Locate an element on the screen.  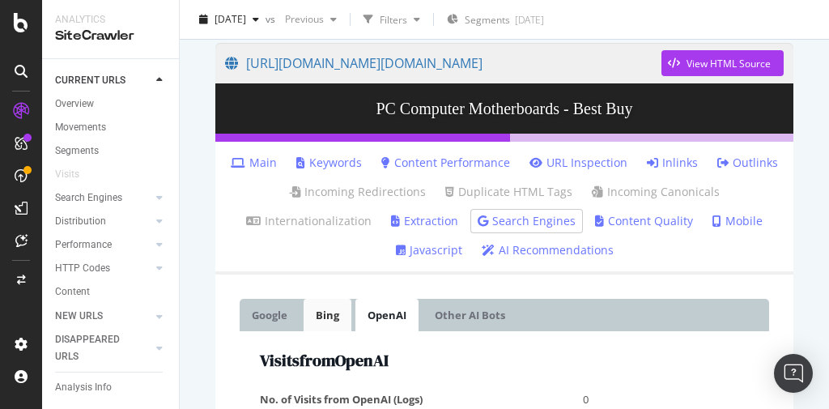
a: Internationalization is located at coordinates (308, 221).